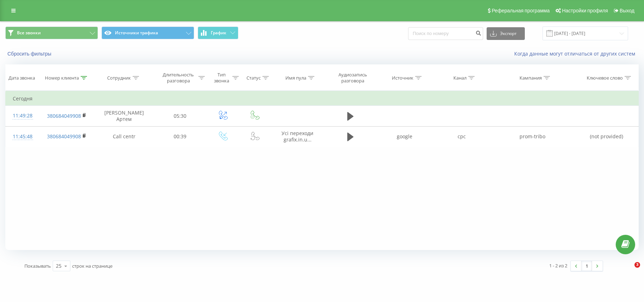  Describe the element at coordinates (222, 78) in the screenshot. I see `div: Тип звонка` at that location.